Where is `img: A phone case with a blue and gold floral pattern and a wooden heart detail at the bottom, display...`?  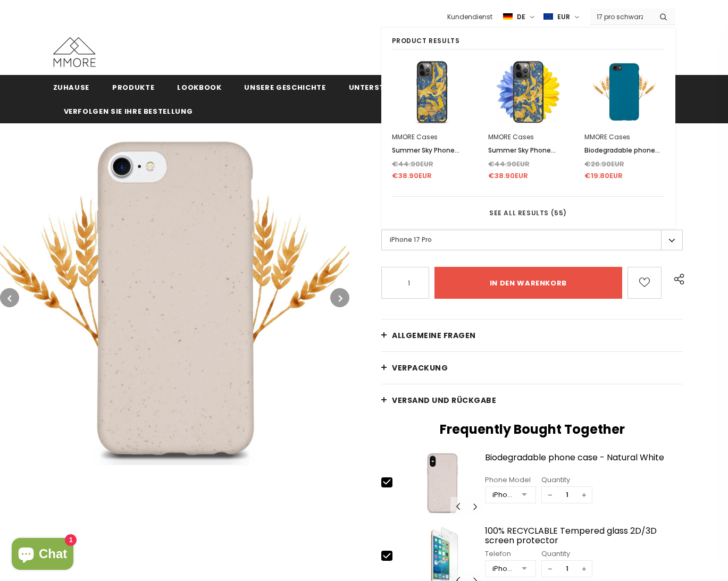 img: A phone case with a blue and gold floral pattern and a wooden heart detail at the bottom, display... is located at coordinates (432, 92).